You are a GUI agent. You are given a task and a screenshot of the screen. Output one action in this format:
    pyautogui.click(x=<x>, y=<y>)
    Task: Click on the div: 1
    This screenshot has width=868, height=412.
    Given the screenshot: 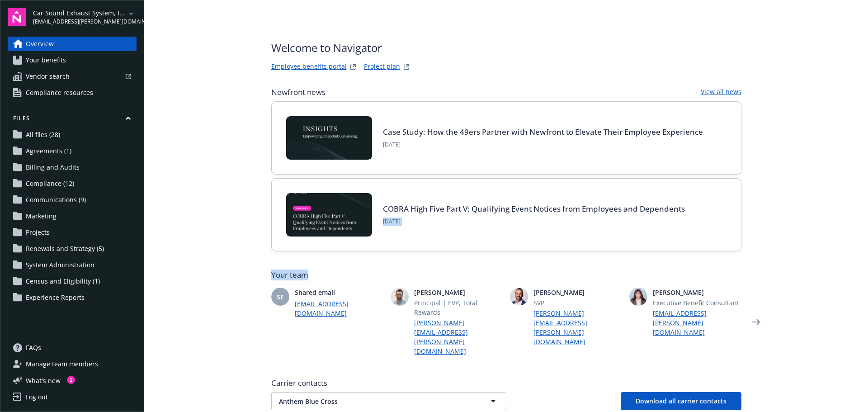 What is the action you would take?
    pyautogui.click(x=71, y=381)
    